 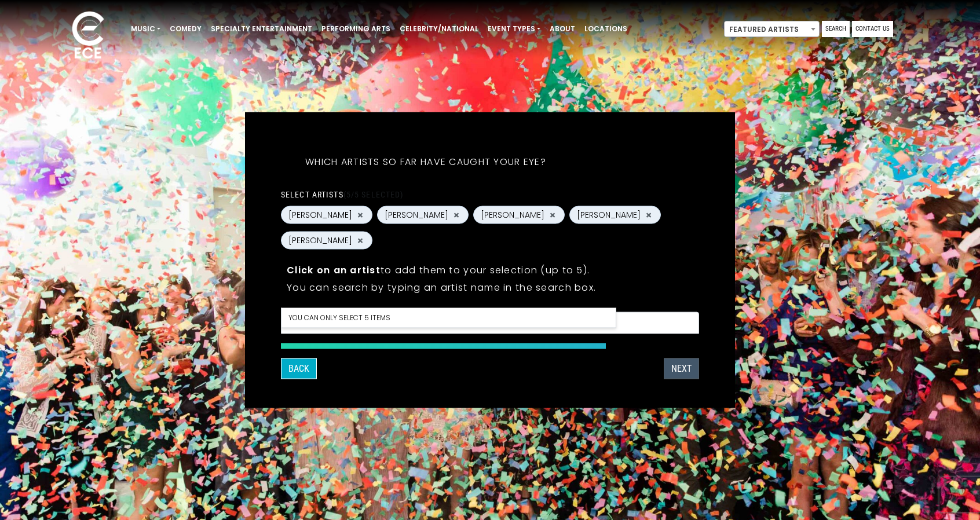 I want to click on button: Remove Henry Cho, so click(x=360, y=215).